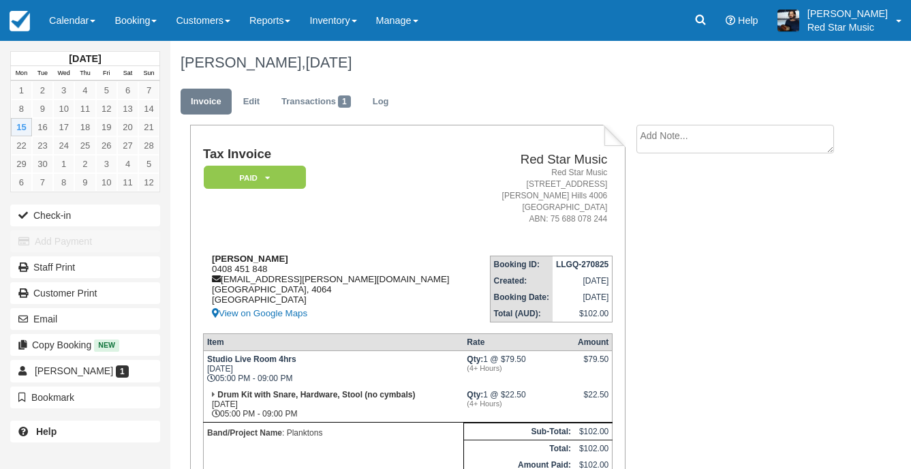 This screenshot has height=469, width=911. I want to click on div: $79.50, so click(593, 364).